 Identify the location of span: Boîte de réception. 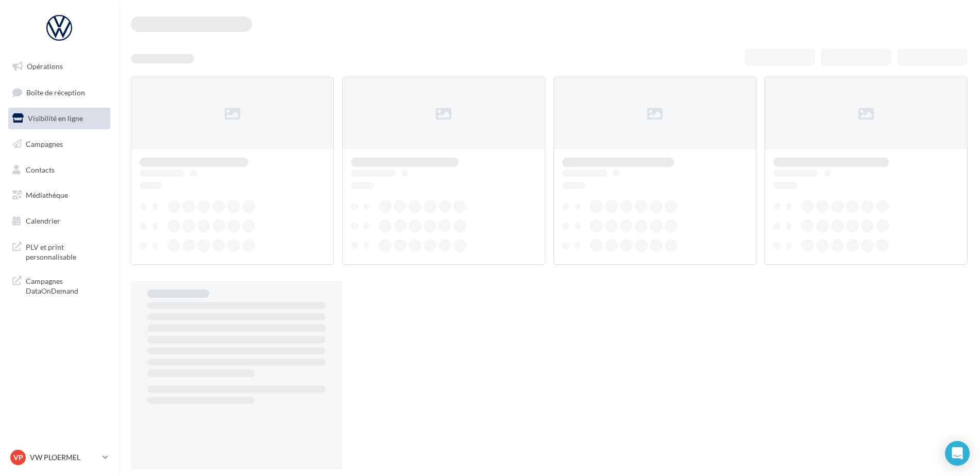
(56, 91).